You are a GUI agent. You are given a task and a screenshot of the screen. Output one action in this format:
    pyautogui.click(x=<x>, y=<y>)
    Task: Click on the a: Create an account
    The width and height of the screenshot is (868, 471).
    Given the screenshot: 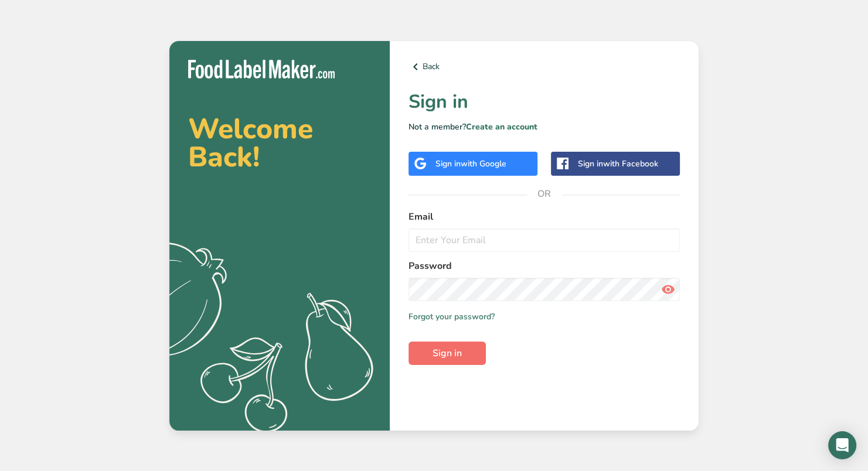 What is the action you would take?
    pyautogui.click(x=502, y=127)
    